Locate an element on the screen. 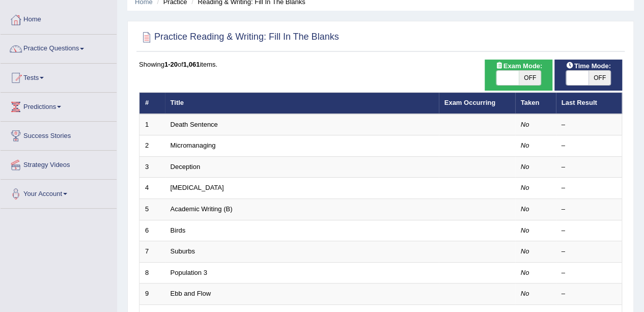 The height and width of the screenshot is (312, 644). td: 1 is located at coordinates (152, 125).